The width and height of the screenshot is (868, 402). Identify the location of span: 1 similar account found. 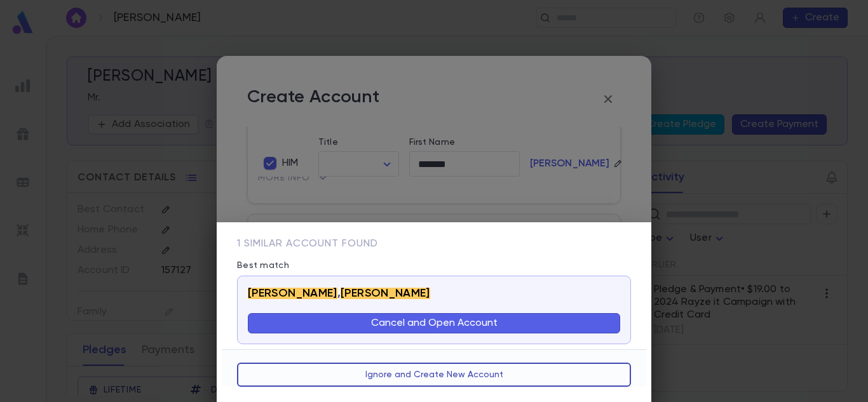
(307, 244).